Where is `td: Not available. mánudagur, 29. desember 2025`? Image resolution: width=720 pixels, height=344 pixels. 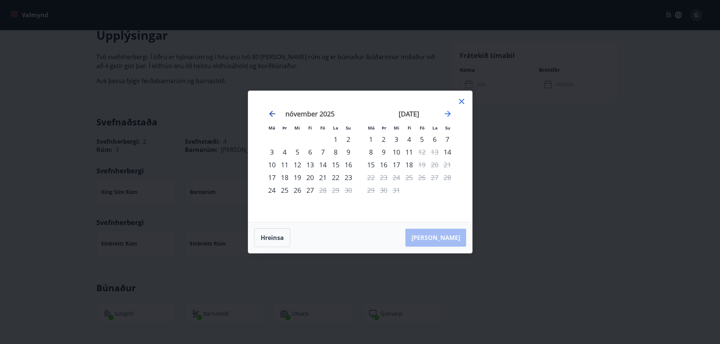
td: Not available. mánudagur, 29. desember 2025 is located at coordinates (371, 190).